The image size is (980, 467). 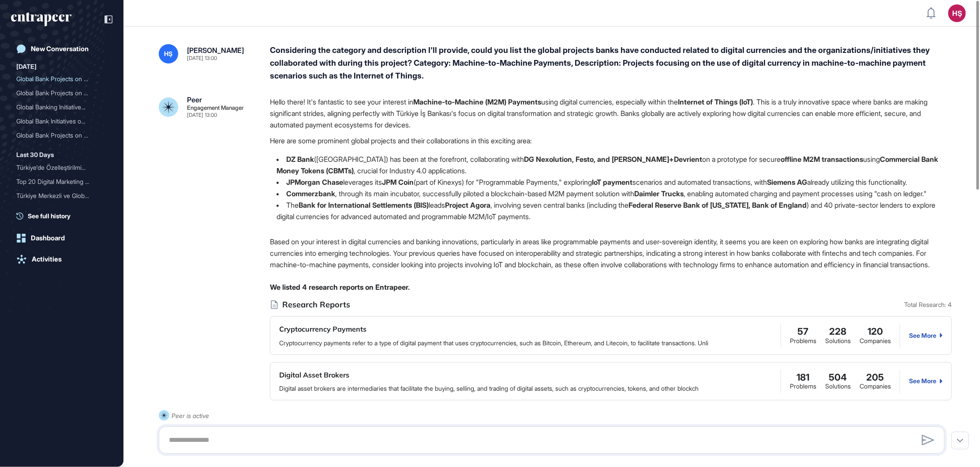 I want to click on div: Top 20 Digital Marketing ..., so click(x=59, y=182).